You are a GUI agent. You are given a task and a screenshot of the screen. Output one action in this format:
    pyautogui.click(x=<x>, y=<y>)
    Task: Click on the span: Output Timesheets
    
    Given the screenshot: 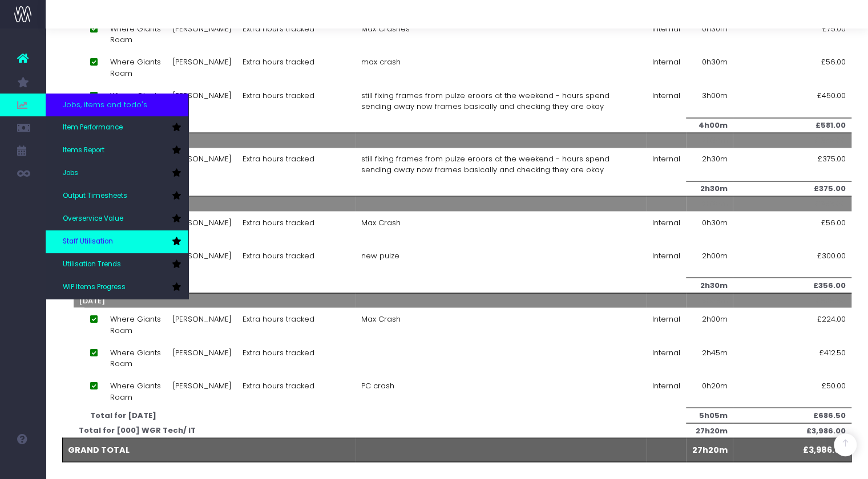 What is the action you would take?
    pyautogui.click(x=95, y=196)
    